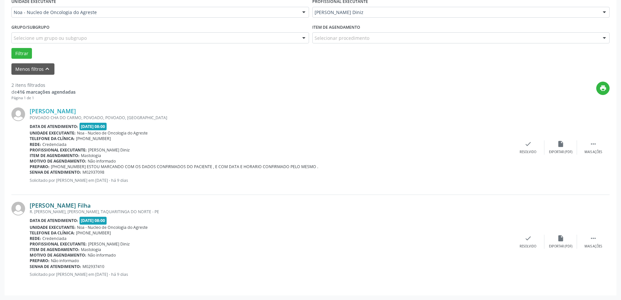 The image size is (621, 300). I want to click on div: 2 itens filtrados, so click(43, 85).